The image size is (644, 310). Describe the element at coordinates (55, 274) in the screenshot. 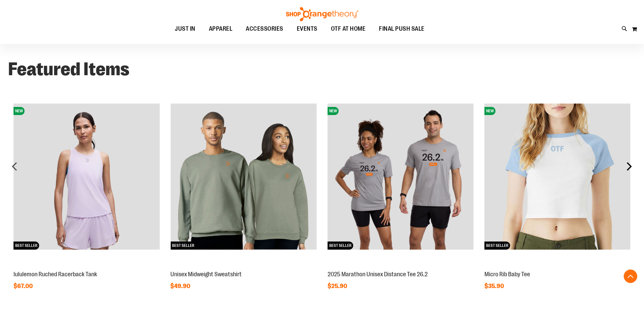

I see `a: lululemon Ruched Racerback Tank` at that location.